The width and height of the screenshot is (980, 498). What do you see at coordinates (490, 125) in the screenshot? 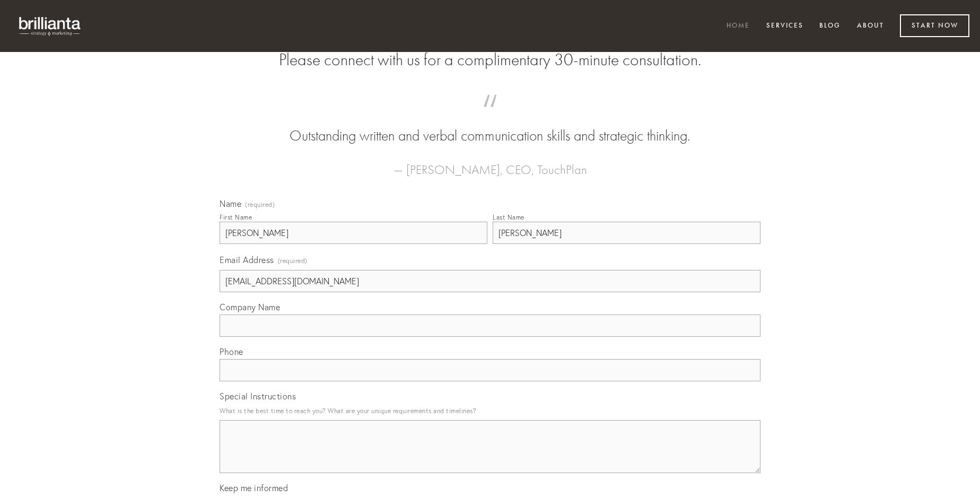
I see `blockquote: Outstanding written and verbal communication skills and strategic thinking.` at bounding box center [490, 125].